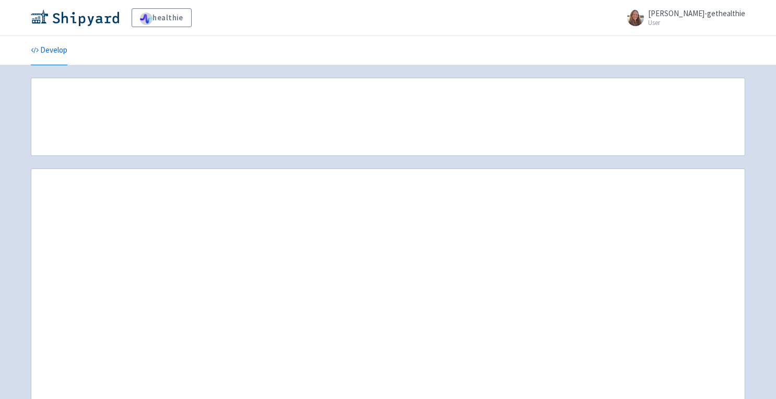  Describe the element at coordinates (161, 18) in the screenshot. I see `a: healthie` at that location.